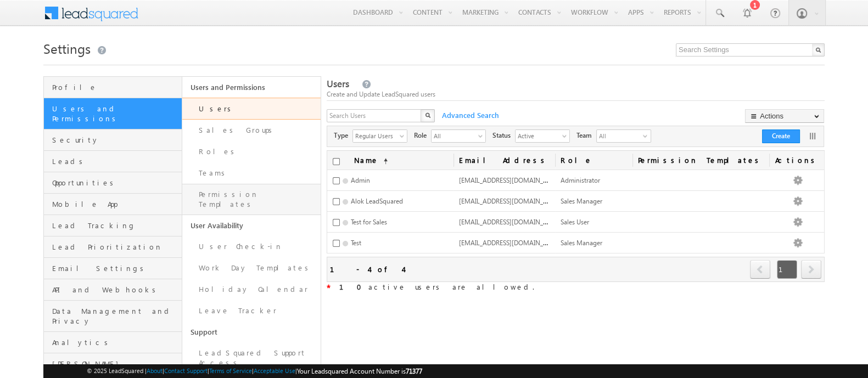 The width and height of the screenshot is (868, 378). I want to click on button: Actions, so click(784, 116).